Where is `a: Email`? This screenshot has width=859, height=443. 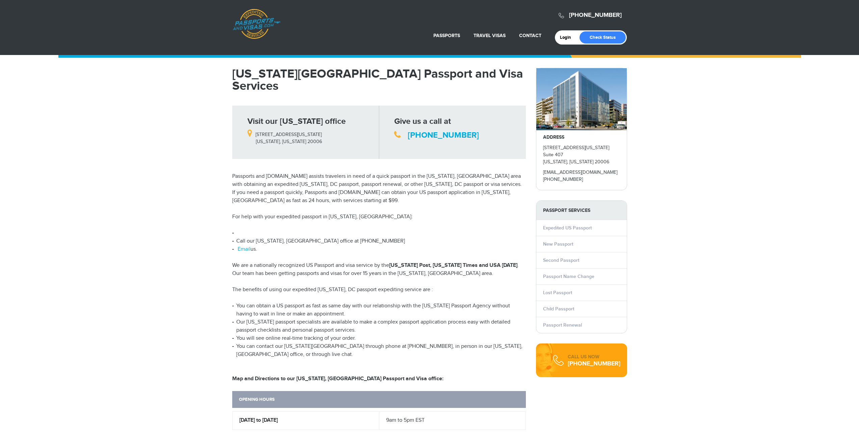 a: Email is located at coordinates (244, 249).